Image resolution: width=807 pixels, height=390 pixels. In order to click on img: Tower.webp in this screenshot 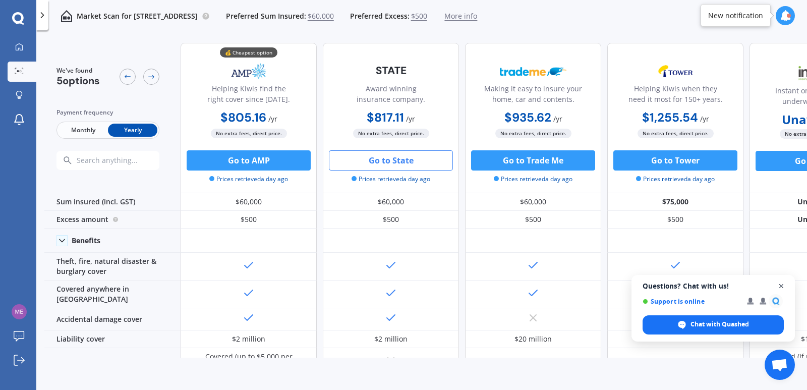, I will do `click(675, 71)`.